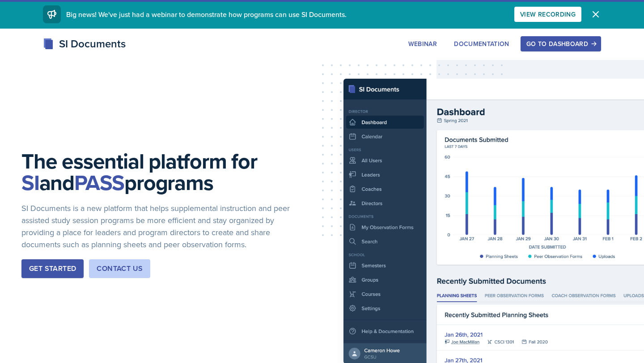 Image resolution: width=644 pixels, height=363 pixels. I want to click on span: Big news! We've just had a webinar to demonstrate how programs can use SI Documents., so click(206, 14).